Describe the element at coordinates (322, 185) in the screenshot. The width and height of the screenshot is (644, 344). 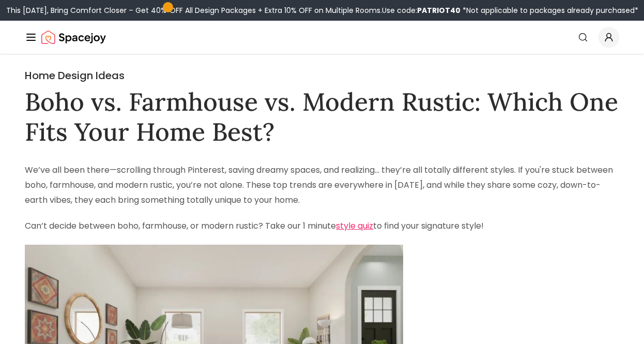
I see `p: We’ve all been there—scrolling through Pinterest, saving dreamy spaces, and realizing… they’re al...` at that location.